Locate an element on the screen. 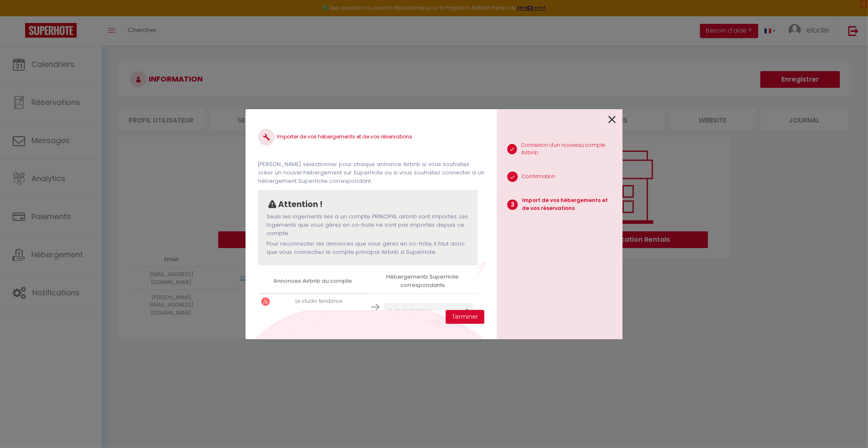 The width and height of the screenshot is (868, 448). p: Pour reconnecter les annonces que vous gérez en co-hôte, il faut donc que vous connectiez le comp... is located at coordinates (368, 248).